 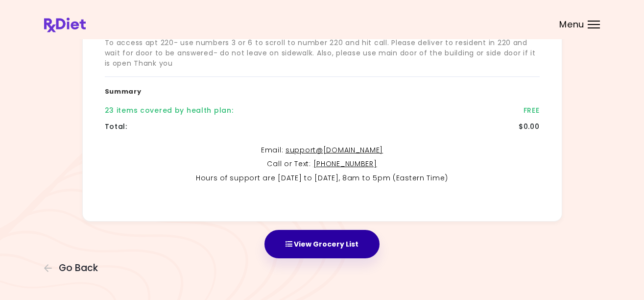 I want to click on button: View Grocery List, so click(x=322, y=244).